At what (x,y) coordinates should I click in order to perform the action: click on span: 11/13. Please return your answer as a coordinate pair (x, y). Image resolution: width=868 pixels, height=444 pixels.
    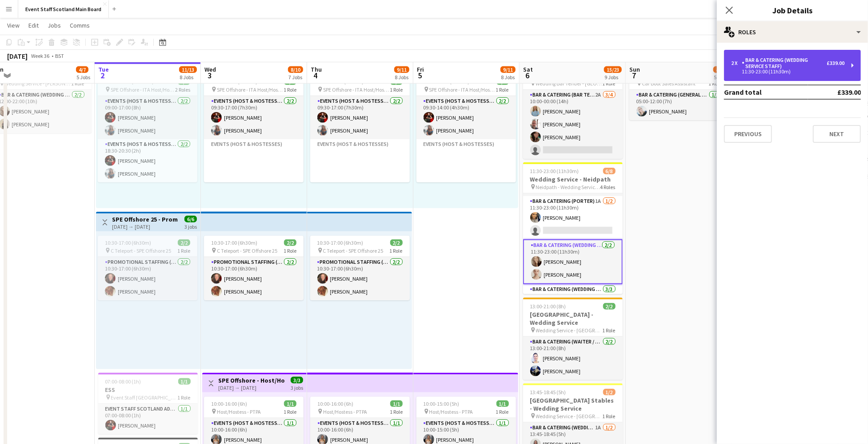
    Looking at the image, I should click on (188, 69).